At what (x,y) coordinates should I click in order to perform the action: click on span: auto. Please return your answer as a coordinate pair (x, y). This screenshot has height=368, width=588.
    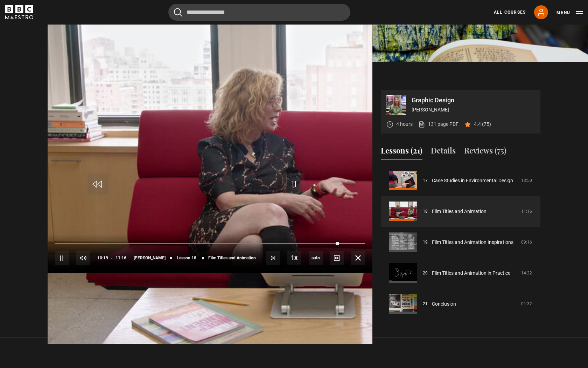
    Looking at the image, I should click on (316, 258).